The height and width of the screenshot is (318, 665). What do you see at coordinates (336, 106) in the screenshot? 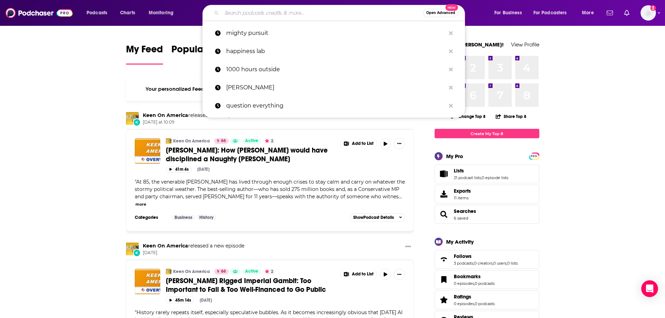
I see `p: question everything` at bounding box center [336, 106].